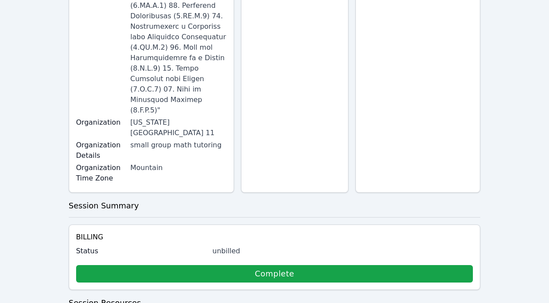 Image resolution: width=549 pixels, height=303 pixels. What do you see at coordinates (142, 251) in the screenshot?
I see `label: Status` at bounding box center [142, 251].